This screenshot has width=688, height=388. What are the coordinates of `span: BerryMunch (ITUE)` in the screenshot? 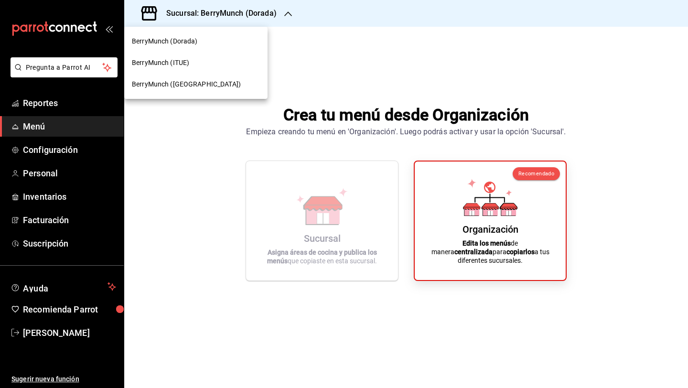 It's located at (160, 63).